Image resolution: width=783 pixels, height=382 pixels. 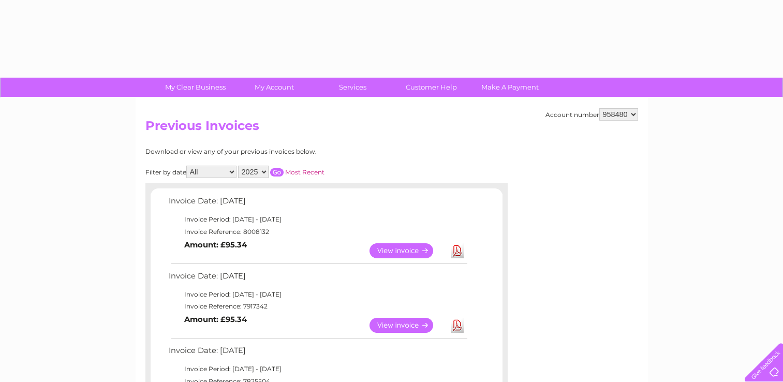 What do you see at coordinates (274, 87) in the screenshot?
I see `a: My Account` at bounding box center [274, 87].